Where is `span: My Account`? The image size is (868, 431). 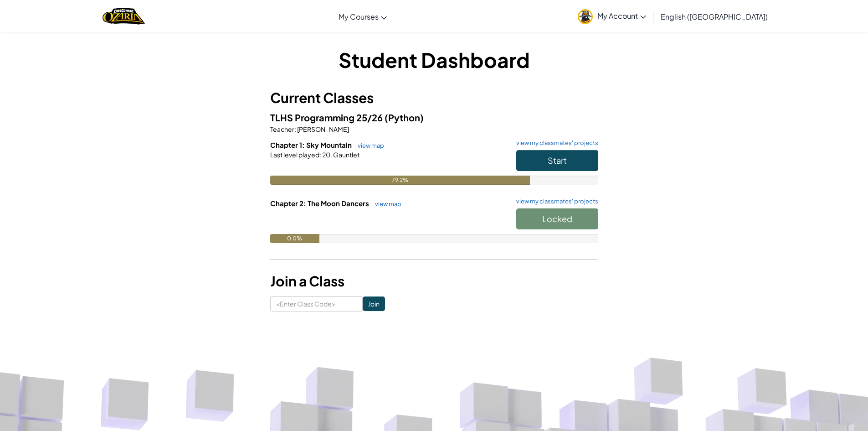
span: My Account is located at coordinates (622, 16).